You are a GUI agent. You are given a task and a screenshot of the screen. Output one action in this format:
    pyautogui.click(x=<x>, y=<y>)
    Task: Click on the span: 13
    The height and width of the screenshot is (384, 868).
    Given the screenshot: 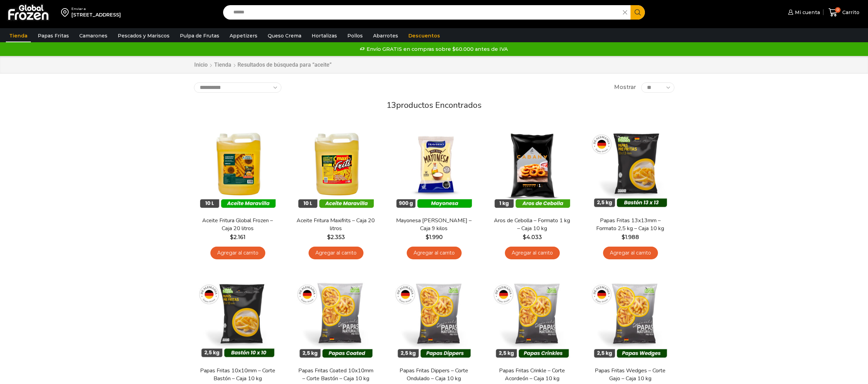 What is the action you would take?
    pyautogui.click(x=392, y=105)
    